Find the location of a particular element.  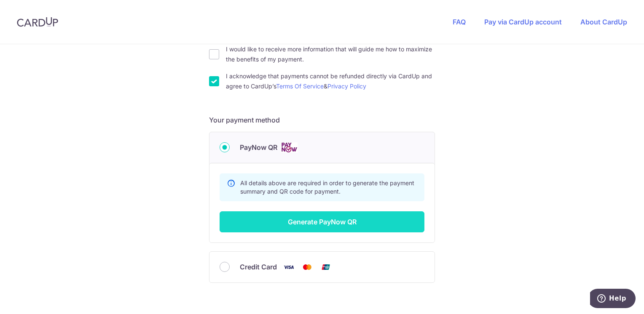

div: PayNow QR Cards logo is located at coordinates (322, 147).